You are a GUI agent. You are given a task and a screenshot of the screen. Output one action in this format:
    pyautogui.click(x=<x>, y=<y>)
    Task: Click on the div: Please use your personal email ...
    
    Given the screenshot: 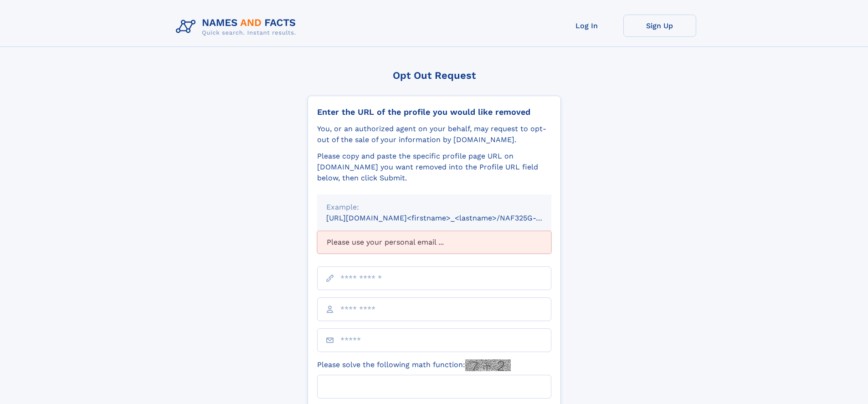 What is the action you would take?
    pyautogui.click(x=434, y=242)
    